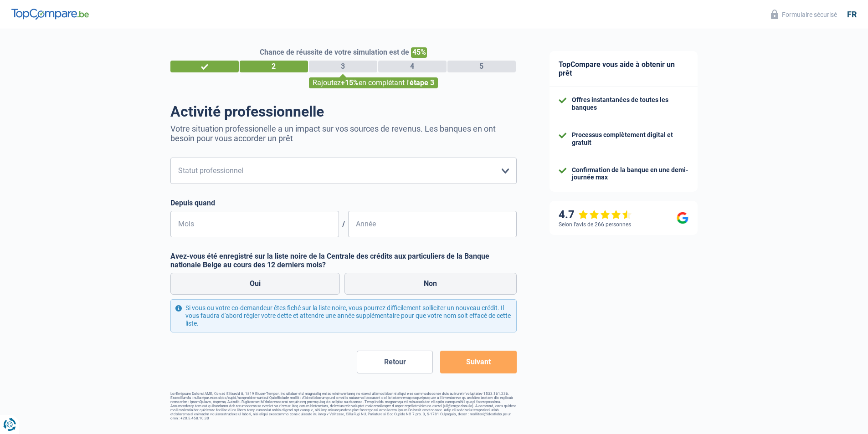 The image size is (868, 434). What do you see at coordinates (334, 52) in the screenshot?
I see `span: Chance de réussite de votre simulation est de` at bounding box center [334, 52].